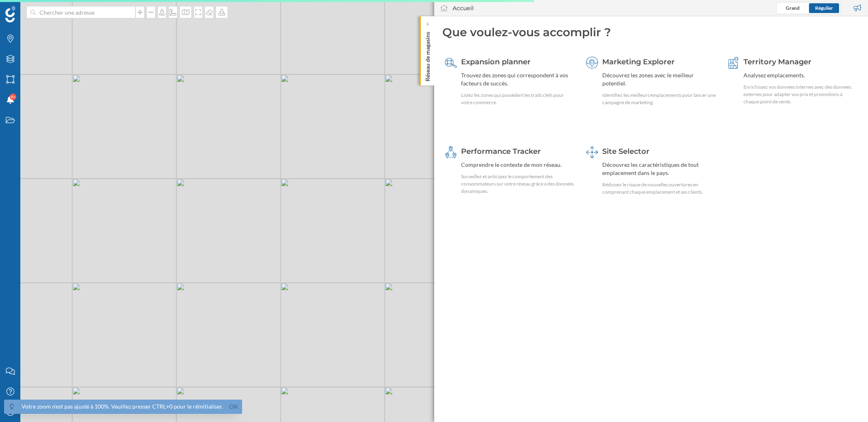  I want to click on img: explorer.svg, so click(592, 63).